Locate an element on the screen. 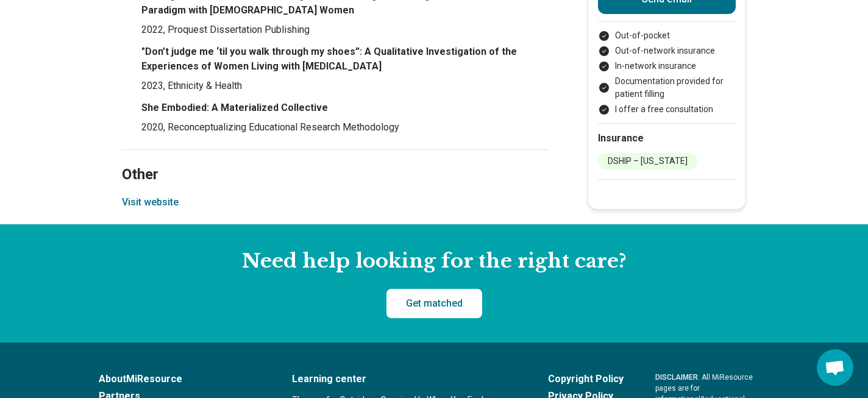 This screenshot has width=868, height=398. p: 2023, Ethnicity & Health is located at coordinates (345, 86).